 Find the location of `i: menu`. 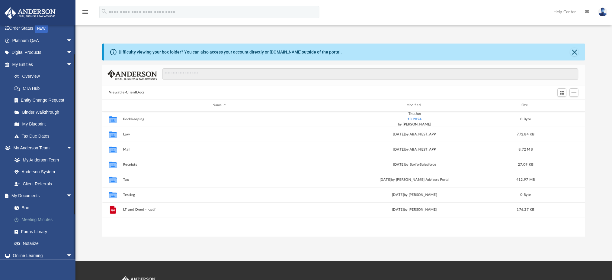

i: menu is located at coordinates (85, 12).